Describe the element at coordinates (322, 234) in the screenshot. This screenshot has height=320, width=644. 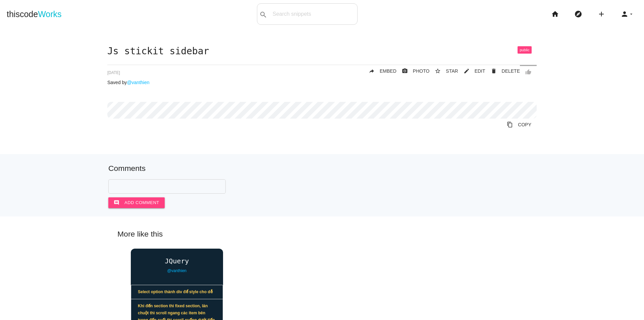
I see `h5: More like this` at that location.